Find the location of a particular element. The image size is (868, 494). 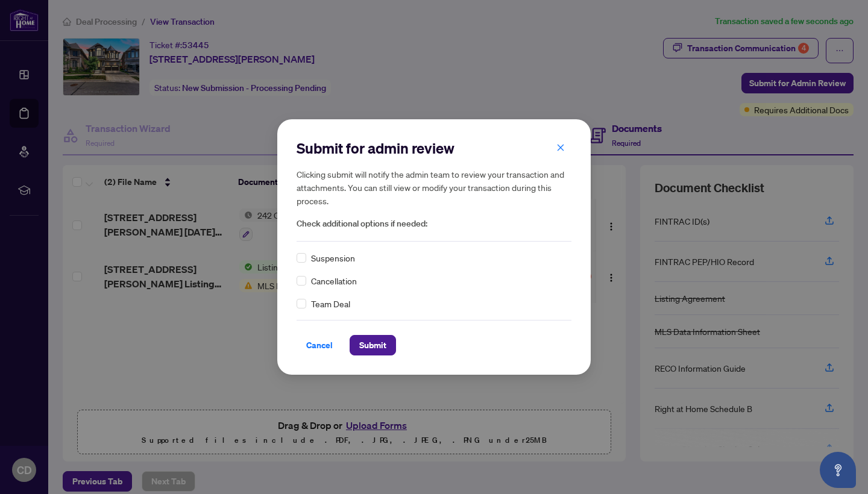

span: Team Deal is located at coordinates (330, 304).